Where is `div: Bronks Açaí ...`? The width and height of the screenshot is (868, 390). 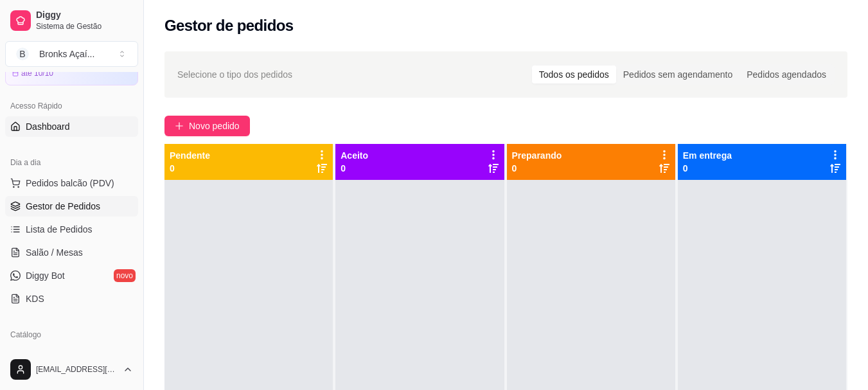
div: Bronks Açaí ... is located at coordinates (67, 54).